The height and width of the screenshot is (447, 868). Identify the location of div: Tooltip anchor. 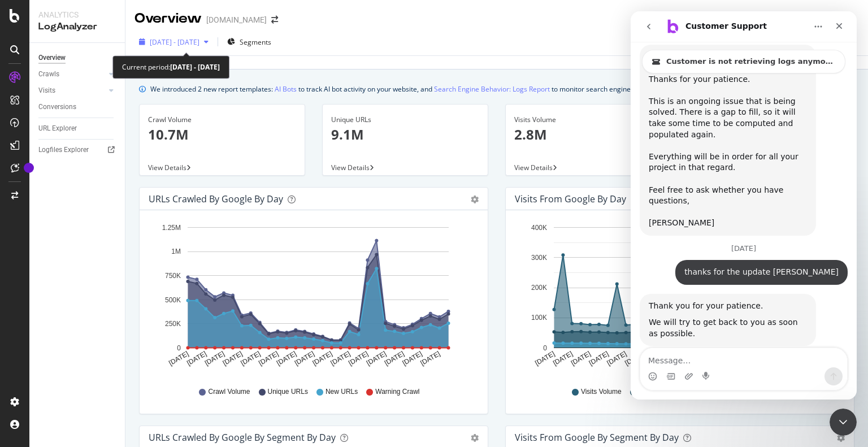
(29, 168).